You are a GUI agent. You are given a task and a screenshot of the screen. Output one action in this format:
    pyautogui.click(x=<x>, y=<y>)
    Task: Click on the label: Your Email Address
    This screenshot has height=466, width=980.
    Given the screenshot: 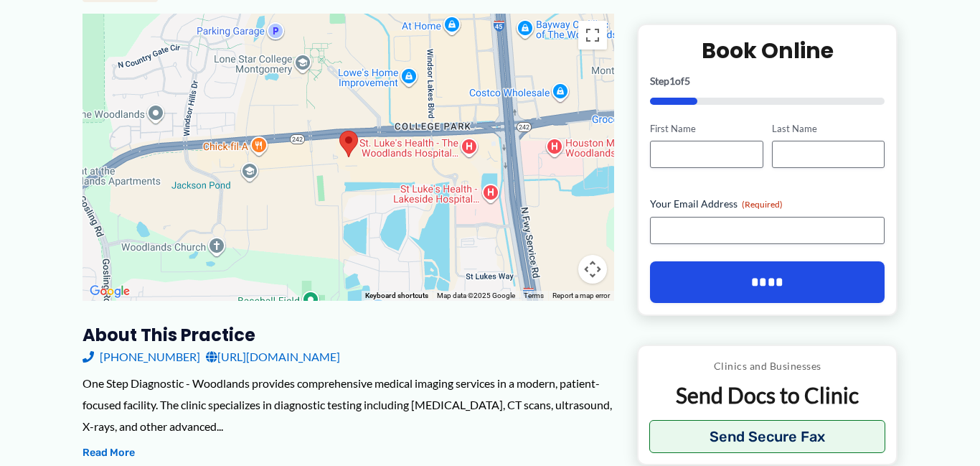 What is the action you would take?
    pyautogui.click(x=767, y=204)
    